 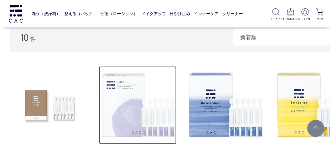 I want to click on a: CART, so click(x=320, y=15).